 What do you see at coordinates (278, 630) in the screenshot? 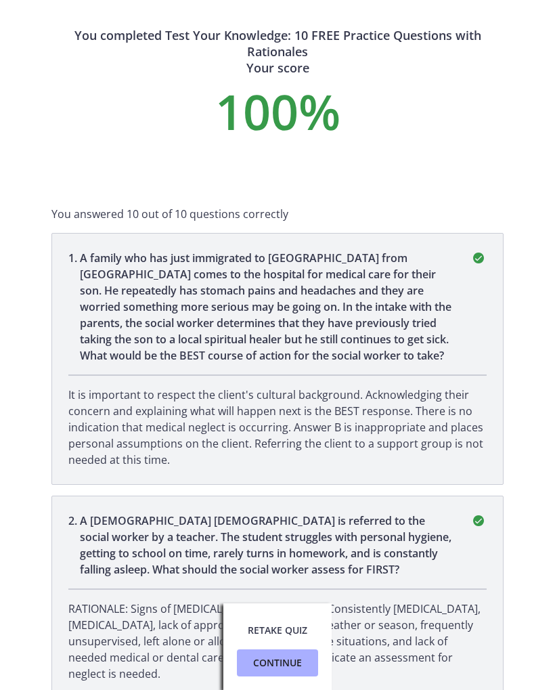
I see `button: Retake Quiz` at bounding box center [278, 630].